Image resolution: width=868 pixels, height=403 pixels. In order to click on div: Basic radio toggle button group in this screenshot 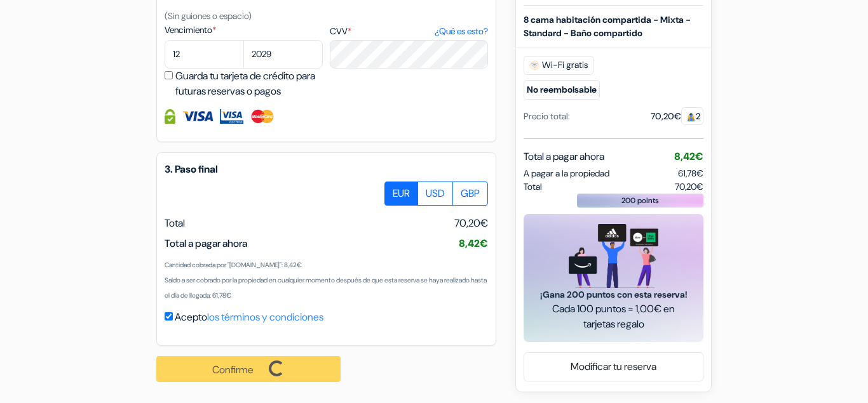, I will do `click(436, 193)`.